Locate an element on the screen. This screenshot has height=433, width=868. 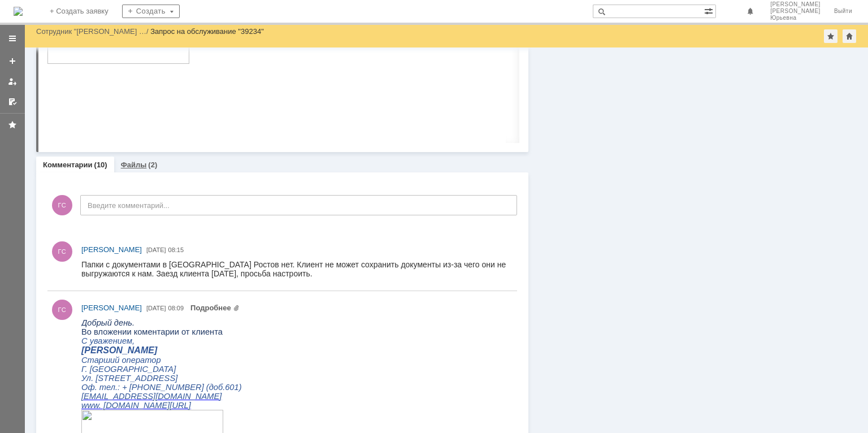
a: Файлы is located at coordinates (134, 165).